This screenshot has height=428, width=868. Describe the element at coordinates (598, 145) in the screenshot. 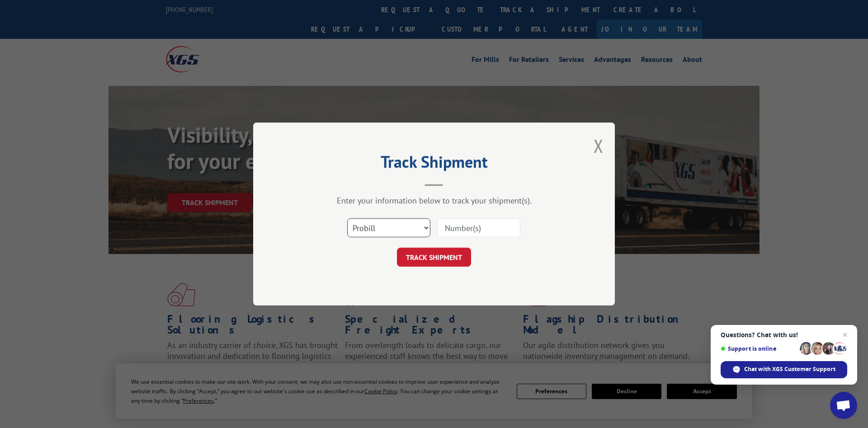

I see `button: Close modal` at that location.